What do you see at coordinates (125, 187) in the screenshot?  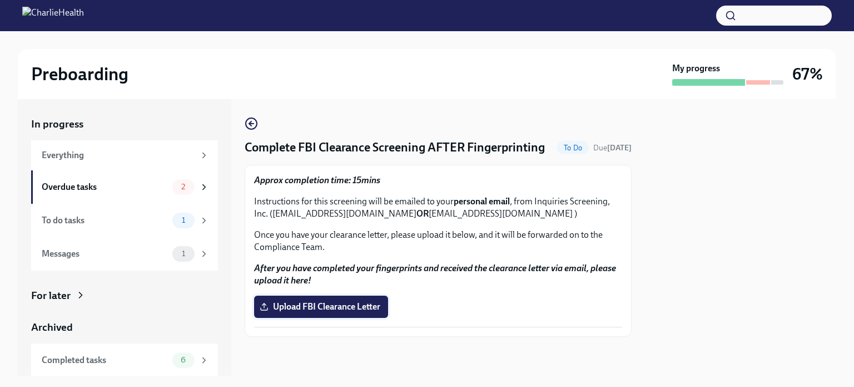 I see `a: Overdue tasks2` at bounding box center [125, 187].